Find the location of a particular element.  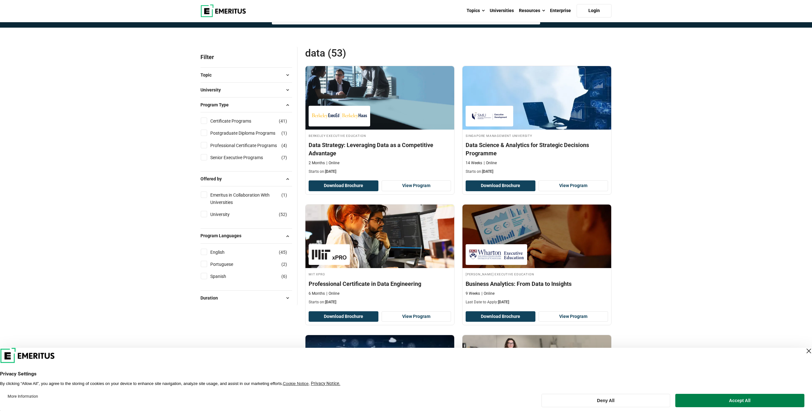

h4: Data Science & Analytics for Strategic Decisions Programme is located at coordinates (537, 149).